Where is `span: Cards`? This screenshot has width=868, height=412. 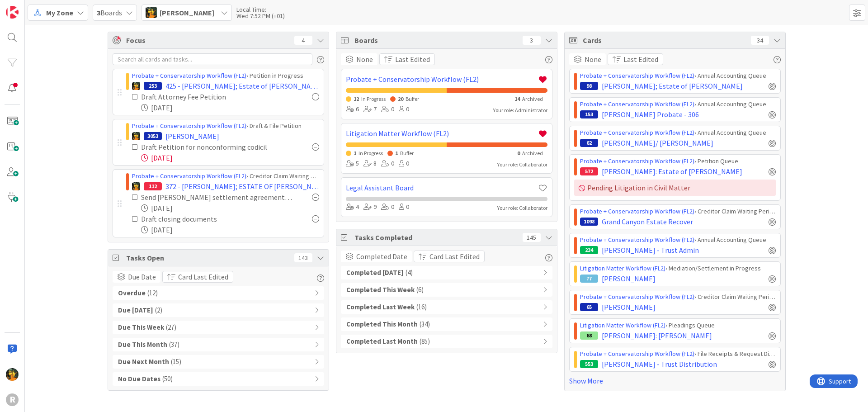 span: Cards is located at coordinates (665, 40).